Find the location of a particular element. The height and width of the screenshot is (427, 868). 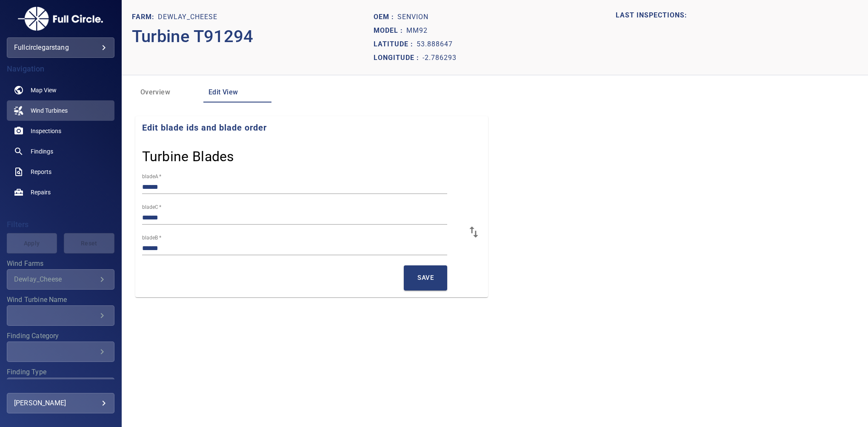

button: Save is located at coordinates (425, 278).